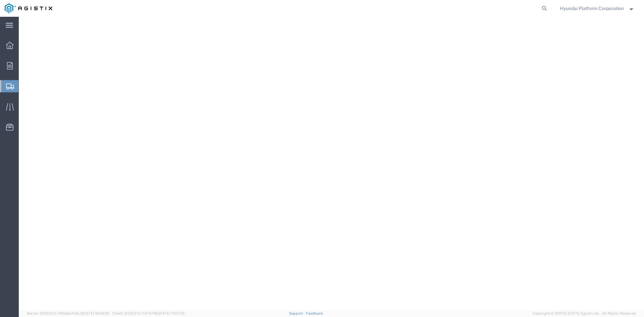 The height and width of the screenshot is (317, 644). I want to click on img: logo, so click(28, 8).